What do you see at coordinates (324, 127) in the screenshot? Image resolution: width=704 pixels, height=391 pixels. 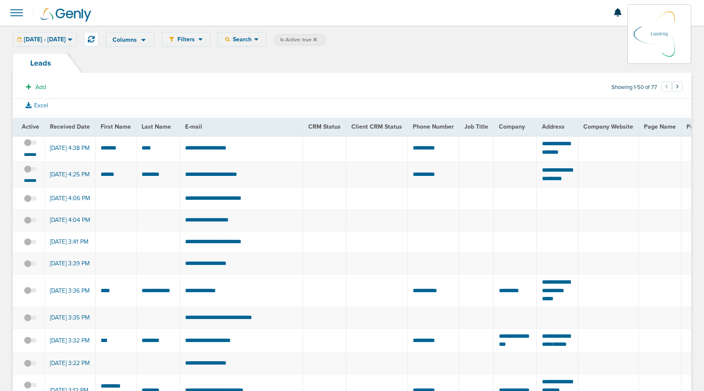 I see `span: CRM Status` at bounding box center [324, 127].